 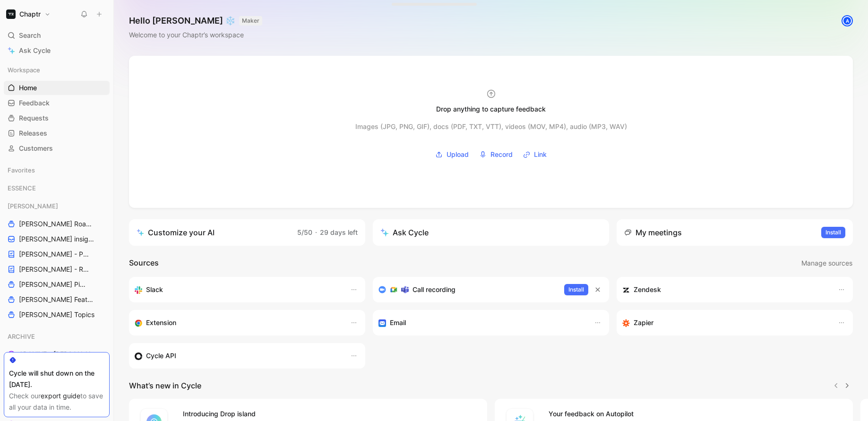 What do you see at coordinates (644, 323) in the screenshot?
I see `h3: Zapier` at bounding box center [644, 323].